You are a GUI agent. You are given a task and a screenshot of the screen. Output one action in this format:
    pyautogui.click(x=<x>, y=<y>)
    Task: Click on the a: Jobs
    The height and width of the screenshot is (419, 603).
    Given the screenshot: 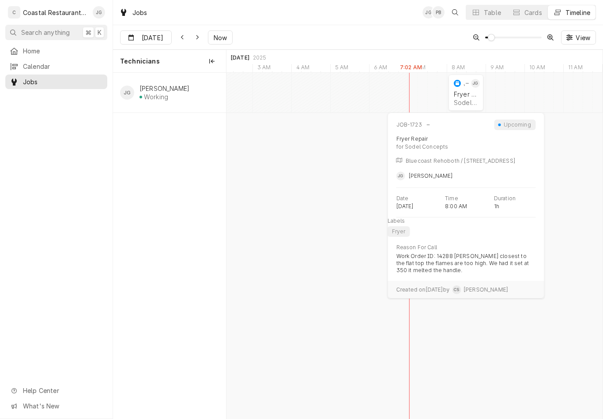 What is the action you would take?
    pyautogui.click(x=56, y=82)
    